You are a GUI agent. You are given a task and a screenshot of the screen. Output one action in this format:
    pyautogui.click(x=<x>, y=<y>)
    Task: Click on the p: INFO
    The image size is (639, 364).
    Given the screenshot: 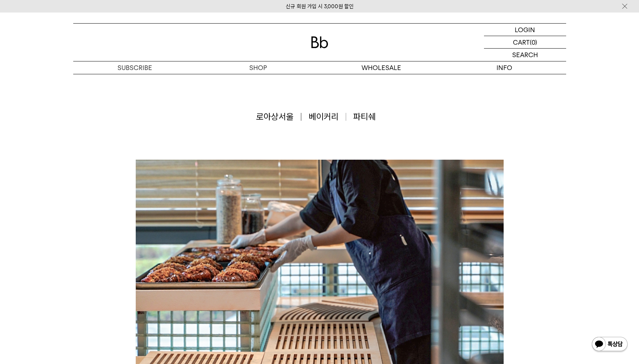 What is the action you would take?
    pyautogui.click(x=504, y=67)
    